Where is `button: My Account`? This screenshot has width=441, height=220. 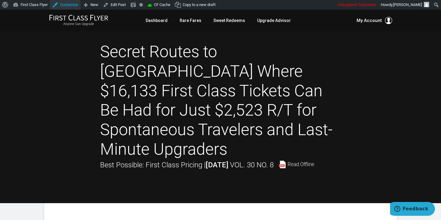 button: My Account is located at coordinates (374, 20).